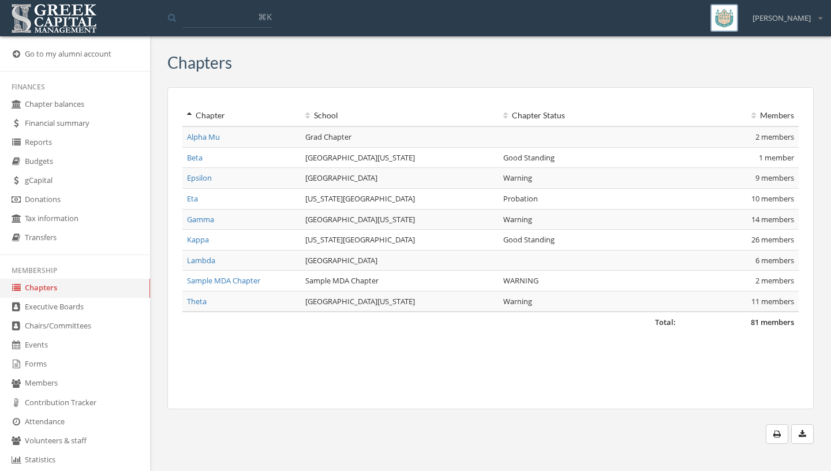 This screenshot has width=831, height=471. I want to click on a: Epsilon, so click(199, 178).